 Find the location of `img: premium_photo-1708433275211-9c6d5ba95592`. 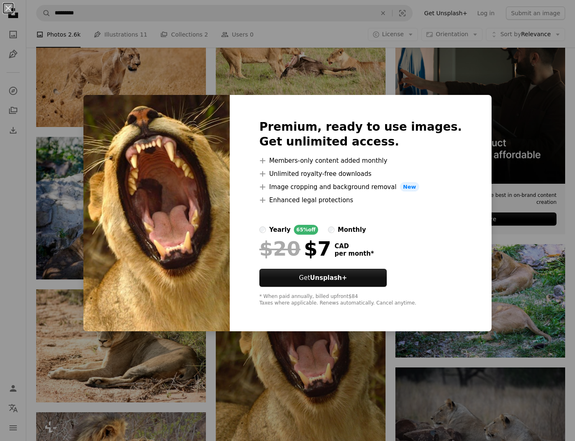

img: premium_photo-1708433275211-9c6d5ba95592 is located at coordinates (157, 213).